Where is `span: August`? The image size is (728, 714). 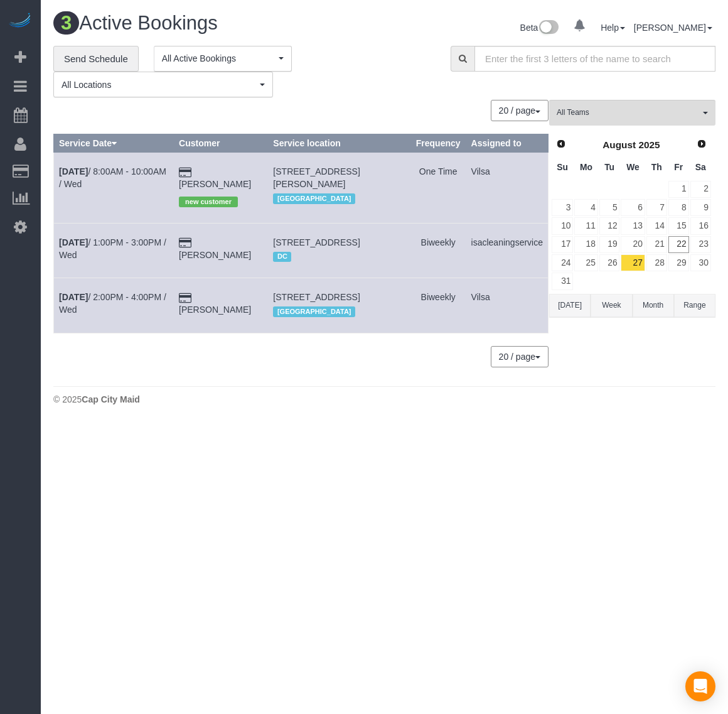
span: August is located at coordinates (619, 144).